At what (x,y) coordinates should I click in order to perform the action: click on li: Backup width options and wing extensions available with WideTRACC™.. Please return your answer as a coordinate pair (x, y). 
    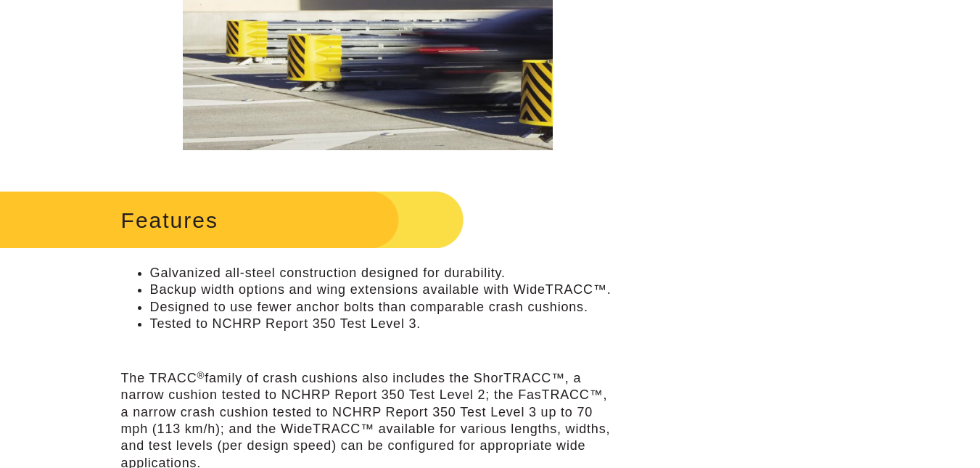
    Looking at the image, I should click on (382, 289).